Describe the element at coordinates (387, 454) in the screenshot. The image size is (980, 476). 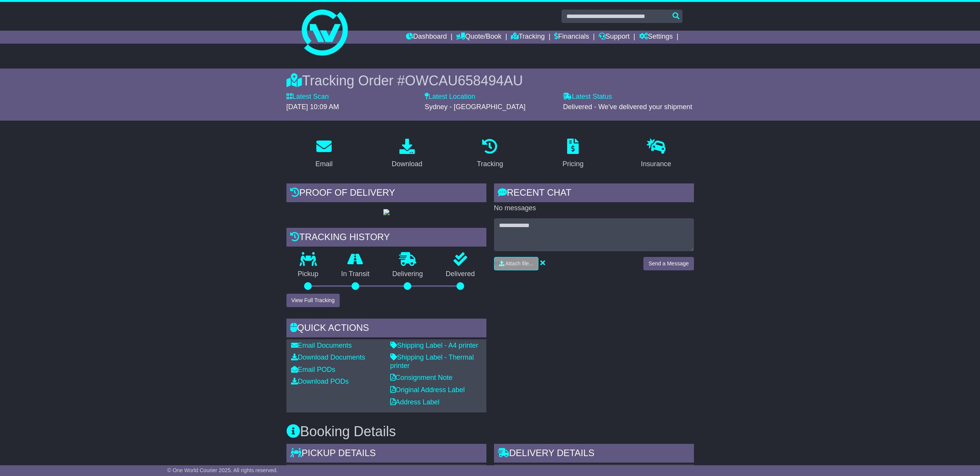
I see `div: Pickup Details` at that location.